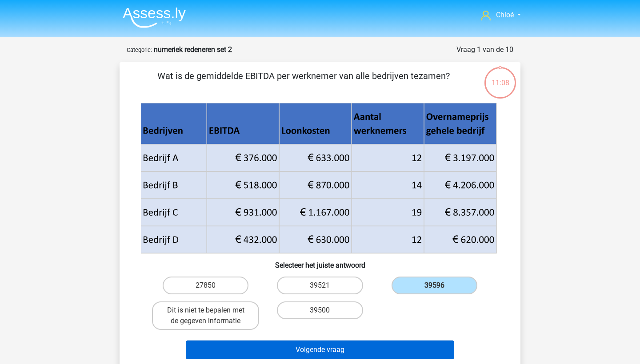 The width and height of the screenshot is (640, 364). Describe the element at coordinates (500, 77) in the screenshot. I see `div: 11:08` at that location.